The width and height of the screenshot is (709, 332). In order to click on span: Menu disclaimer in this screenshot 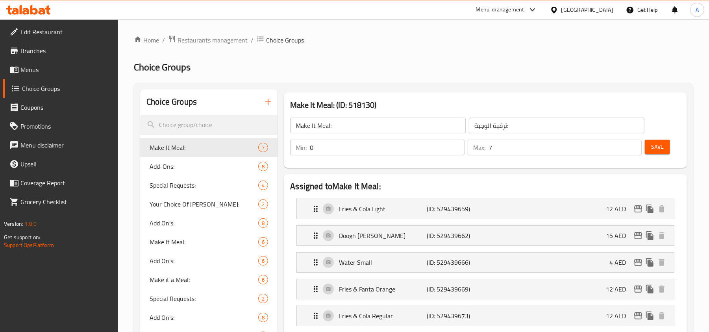, I will do `click(66, 145)`.